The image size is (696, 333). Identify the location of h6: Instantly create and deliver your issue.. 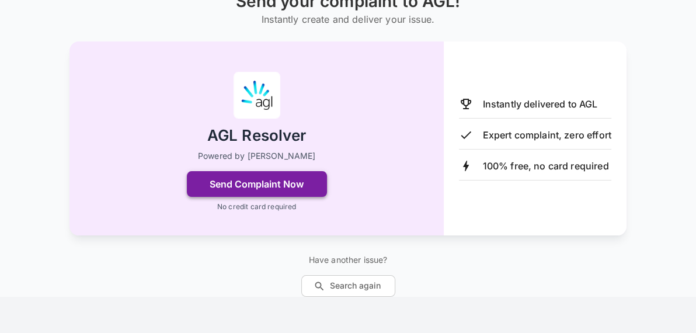
(348, 19).